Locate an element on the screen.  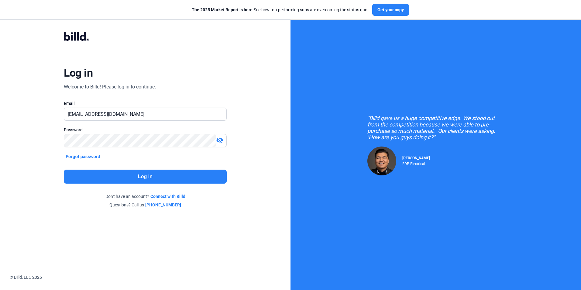
div: Password is located at coordinates (145, 130).